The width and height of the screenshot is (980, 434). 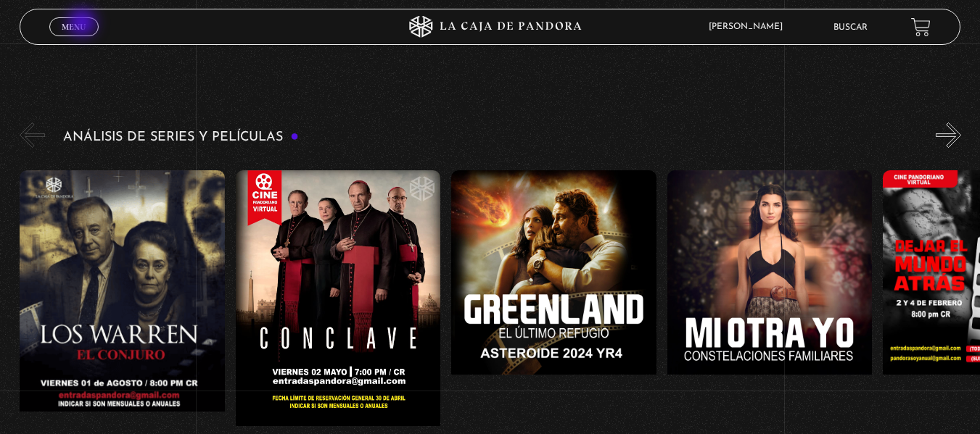 I want to click on button: Next, so click(x=948, y=135).